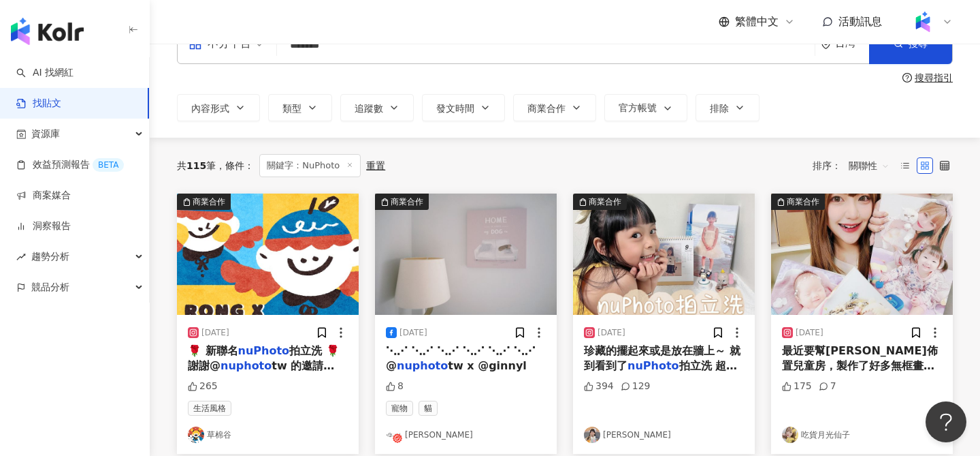 This screenshot has height=456, width=980. What do you see at coordinates (728, 107) in the screenshot?
I see `button: 排除` at bounding box center [728, 107].